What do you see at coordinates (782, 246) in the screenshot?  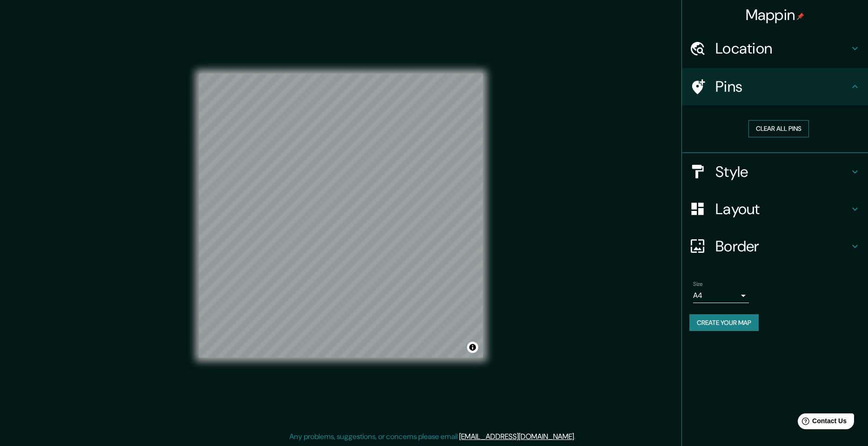 I see `h4: Border` at bounding box center [782, 246].